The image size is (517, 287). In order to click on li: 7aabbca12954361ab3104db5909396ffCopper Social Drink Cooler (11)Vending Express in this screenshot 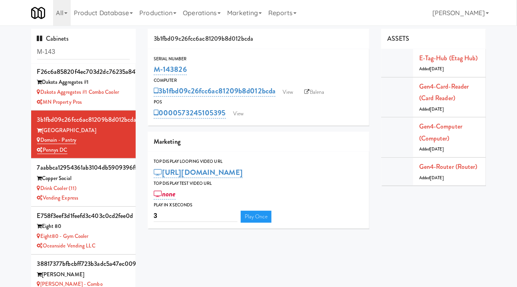, I will do `click(83, 182)`.